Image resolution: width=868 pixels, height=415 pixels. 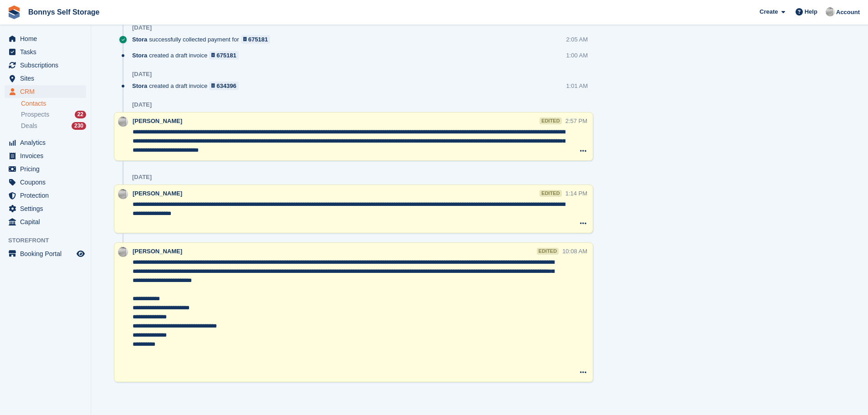 What do you see at coordinates (576, 193) in the screenshot?
I see `div: 1:14 PM` at bounding box center [576, 193].